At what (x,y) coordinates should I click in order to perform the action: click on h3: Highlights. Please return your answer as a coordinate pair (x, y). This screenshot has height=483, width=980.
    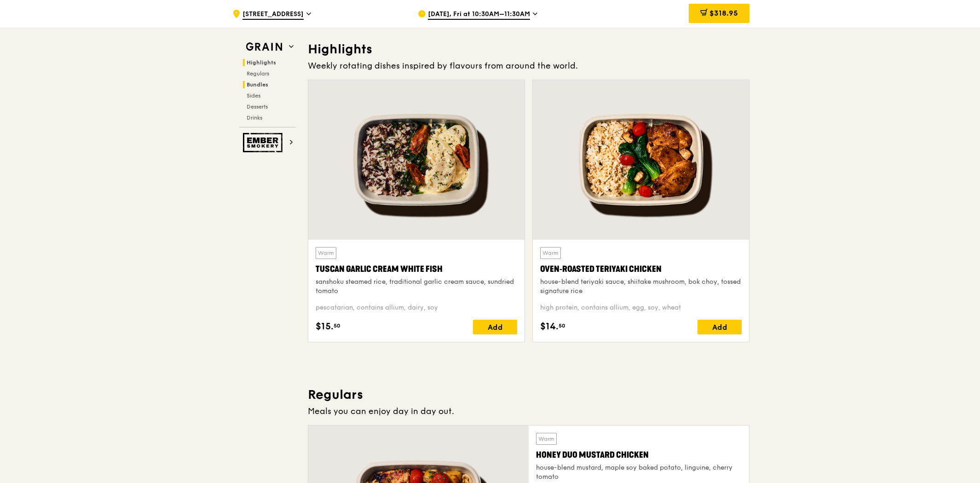
    Looking at the image, I should click on (529, 50).